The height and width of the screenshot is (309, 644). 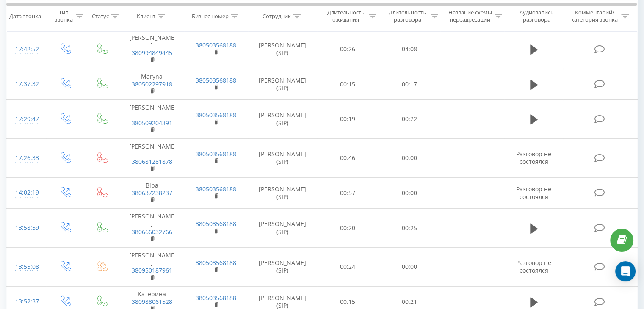 I want to click on div: 13:58:59, so click(x=26, y=227).